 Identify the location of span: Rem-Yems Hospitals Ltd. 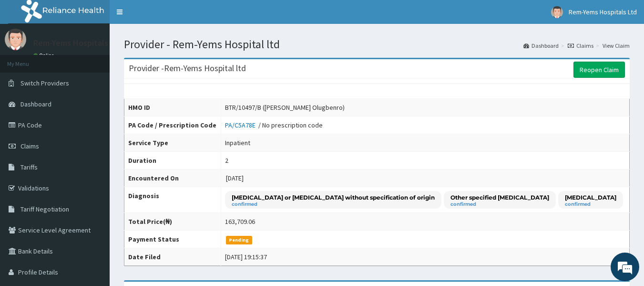
(603, 12).